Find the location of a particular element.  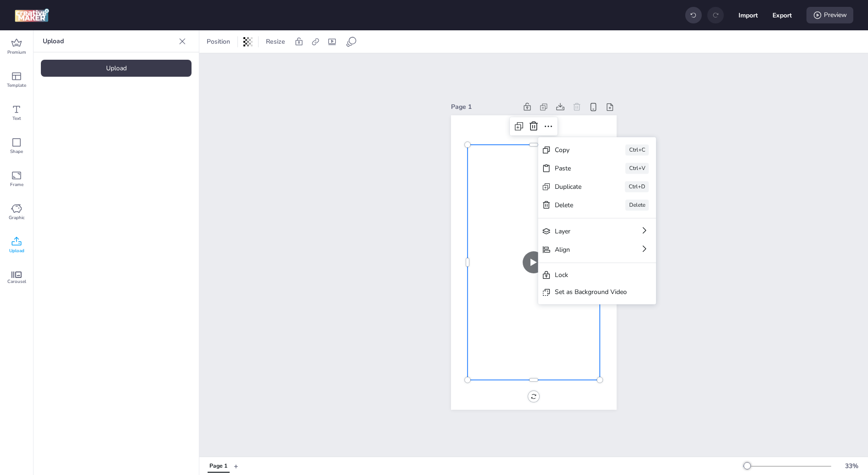

div: Set as Background Video is located at coordinates (591, 292).